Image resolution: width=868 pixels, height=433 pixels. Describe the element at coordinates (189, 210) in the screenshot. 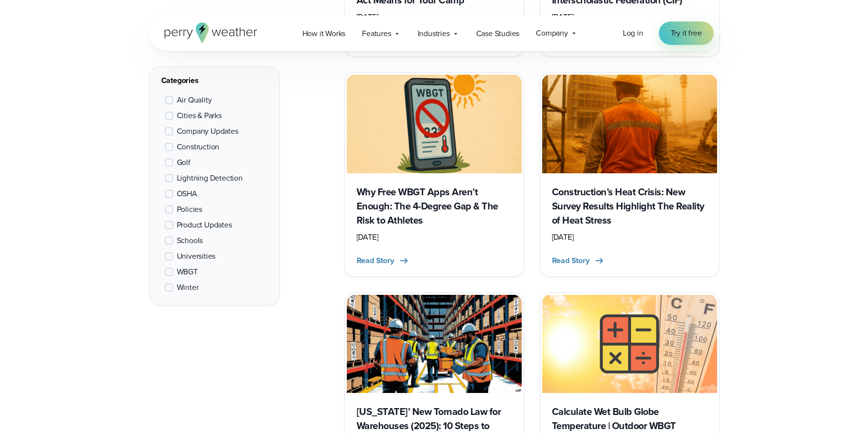

I see `span: Policies` at that location.